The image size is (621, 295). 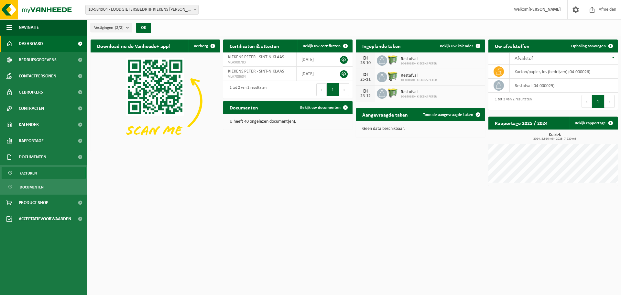 I want to click on span: Kalender, so click(x=29, y=125).